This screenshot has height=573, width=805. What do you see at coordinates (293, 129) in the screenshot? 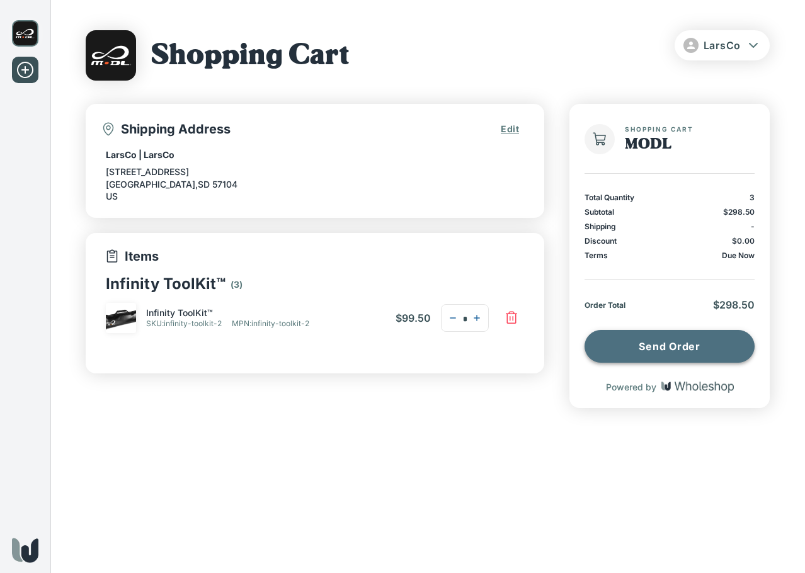
I see `p: Shipping Address` at bounding box center [293, 129].